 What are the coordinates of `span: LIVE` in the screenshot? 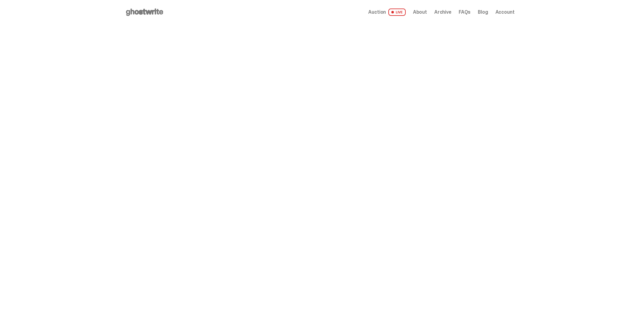 It's located at (397, 13).